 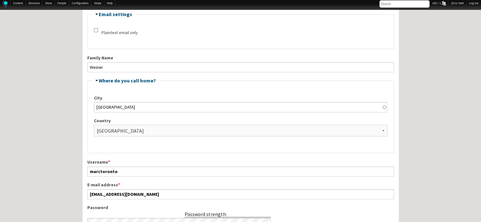 What do you see at coordinates (241, 98) in the screenshot?
I see `label: City` at bounding box center [241, 98].